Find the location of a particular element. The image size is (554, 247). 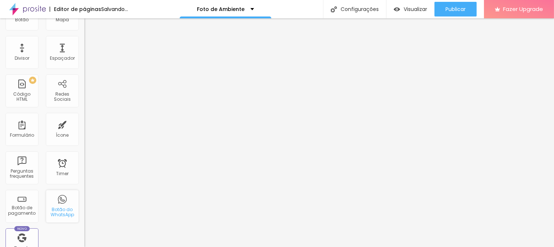

button: Publicar is located at coordinates (455, 9).